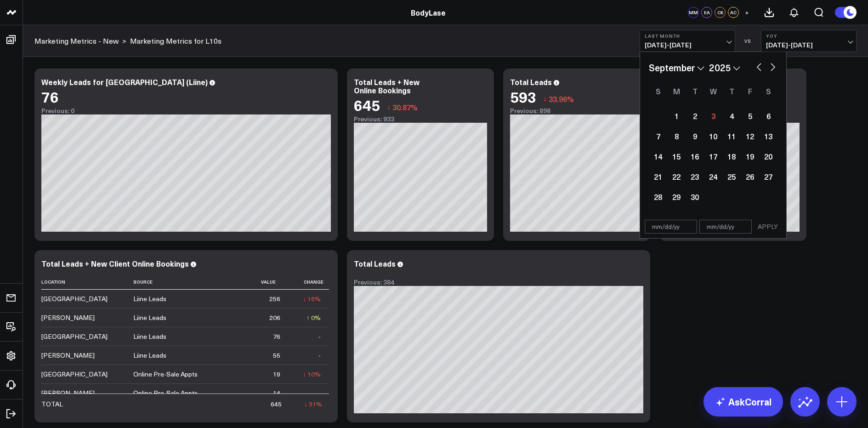 Image resolution: width=868 pixels, height=428 pixels. Describe the element at coordinates (695, 91) in the screenshot. I see `div: Tuesday` at that location.